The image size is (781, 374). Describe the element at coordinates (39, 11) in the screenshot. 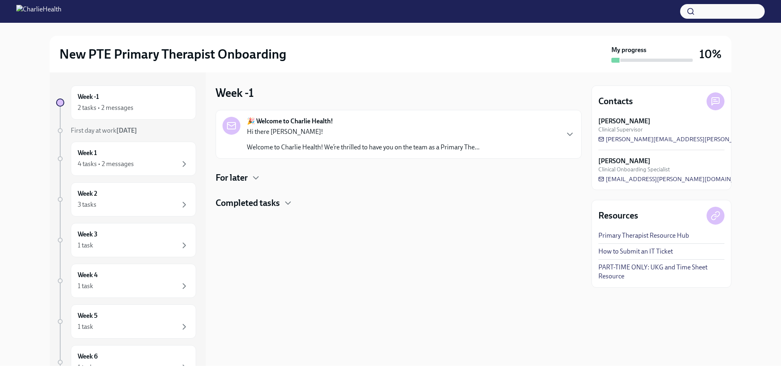

I see `img: CharlieHealth` at that location.